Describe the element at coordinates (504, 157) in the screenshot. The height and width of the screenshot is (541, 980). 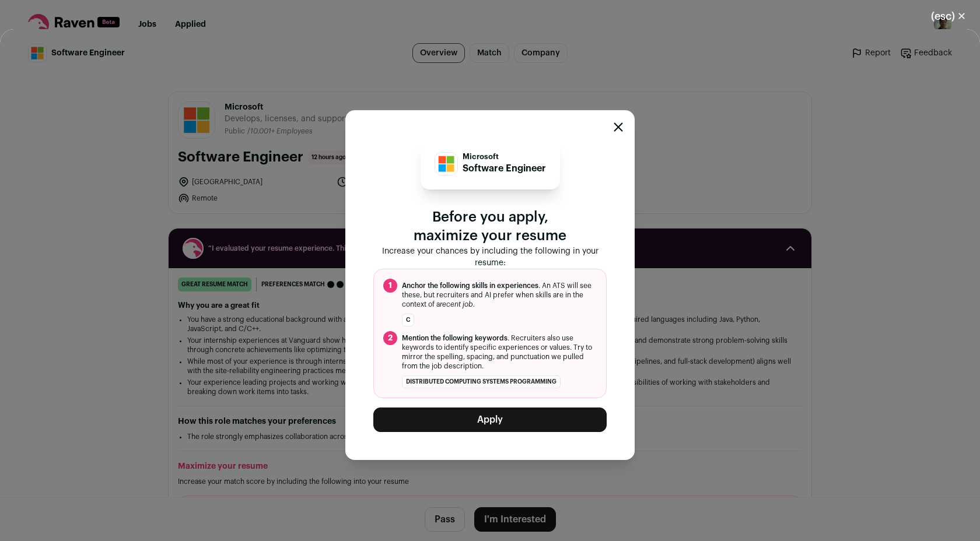
I see `p: Microsoft` at that location.